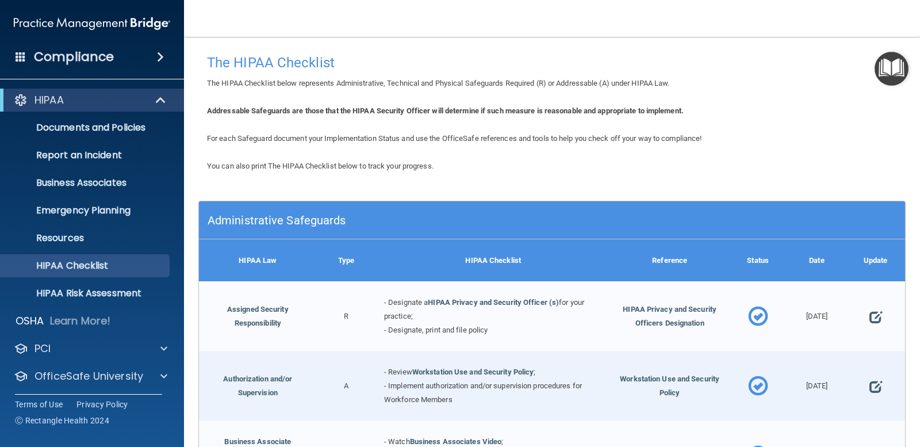 The height and width of the screenshot is (447, 920). I want to click on a: Workstation Use and Security Policy, so click(473, 371).